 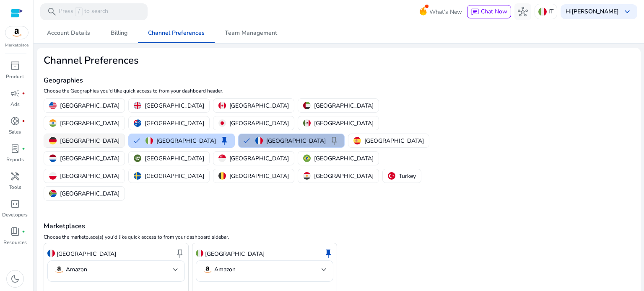 What do you see at coordinates (222, 106) in the screenshot?
I see `img: ca.svg` at bounding box center [222, 106].